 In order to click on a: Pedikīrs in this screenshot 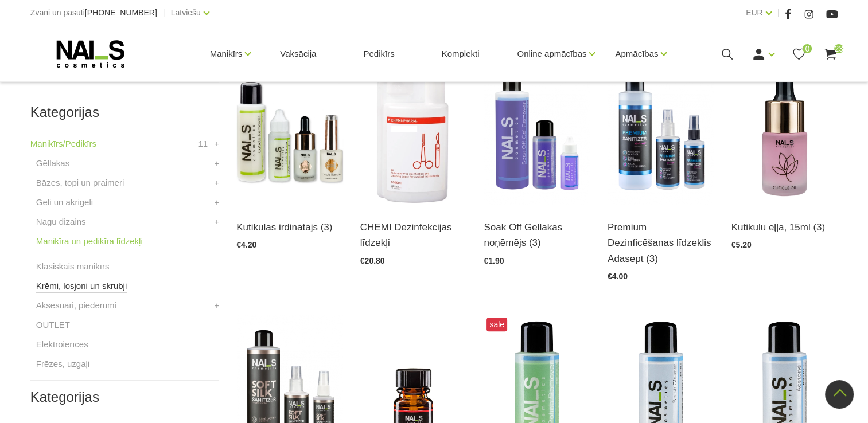, I will do `click(378, 54)`.